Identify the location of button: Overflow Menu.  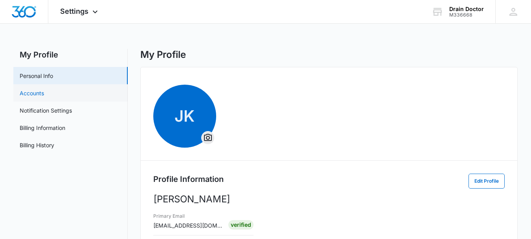
(208, 138).